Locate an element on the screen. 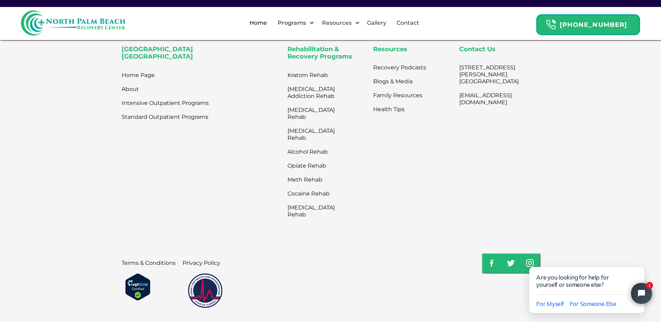 This screenshot has width=661, height=322. a: Kratom Rehab is located at coordinates (317, 75).